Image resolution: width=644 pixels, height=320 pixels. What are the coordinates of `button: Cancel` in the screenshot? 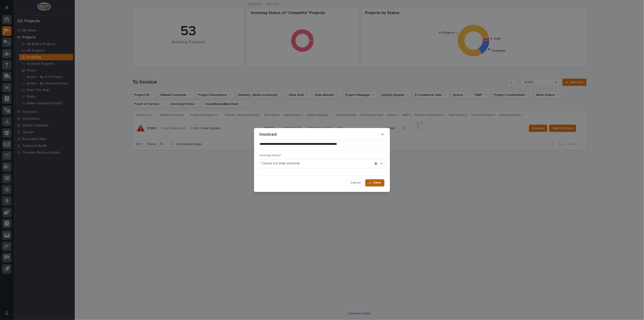 It's located at (355, 183).